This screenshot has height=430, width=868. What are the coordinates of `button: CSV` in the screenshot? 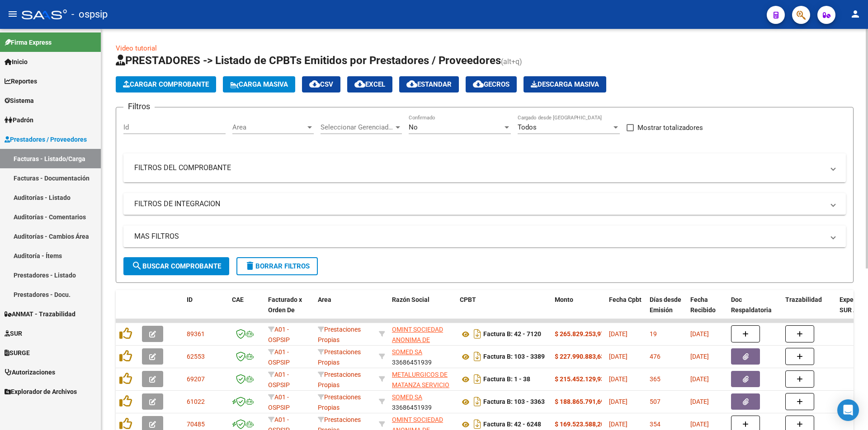 It's located at (321, 85).